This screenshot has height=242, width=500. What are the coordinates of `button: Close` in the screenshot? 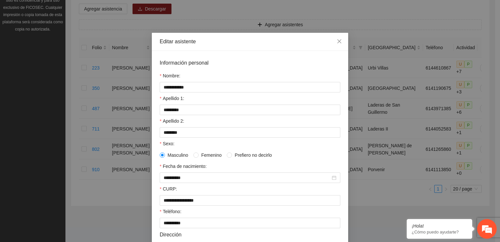 It's located at (340, 42).